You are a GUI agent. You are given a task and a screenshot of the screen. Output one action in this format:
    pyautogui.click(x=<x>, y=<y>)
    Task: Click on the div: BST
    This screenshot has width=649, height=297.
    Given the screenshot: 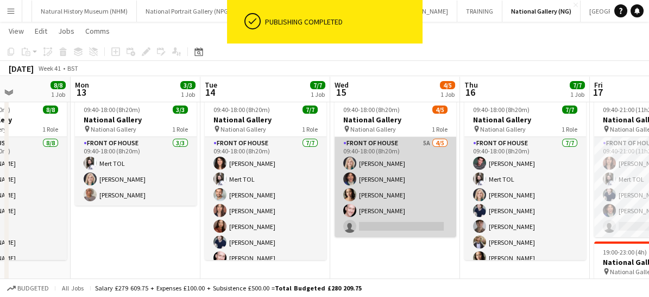 What is the action you would take?
    pyautogui.click(x=73, y=68)
    